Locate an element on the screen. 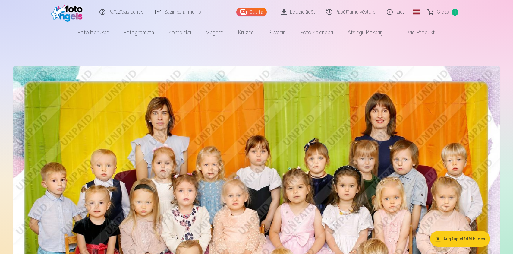 The width and height of the screenshot is (513, 254). span: Grozs is located at coordinates (443, 12).